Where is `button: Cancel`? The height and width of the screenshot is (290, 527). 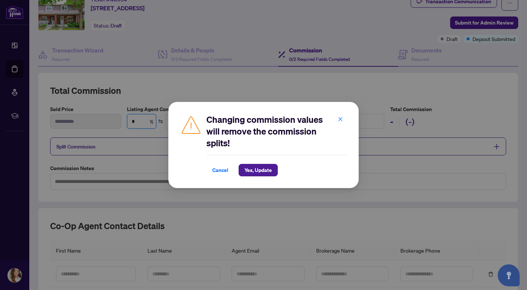 button: Cancel is located at coordinates (221, 170).